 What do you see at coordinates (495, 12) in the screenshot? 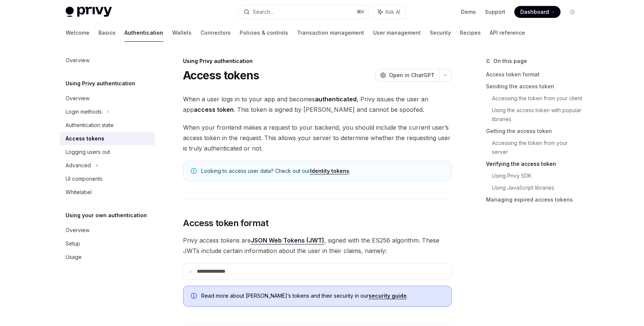
I see `a: Support` at bounding box center [495, 12].